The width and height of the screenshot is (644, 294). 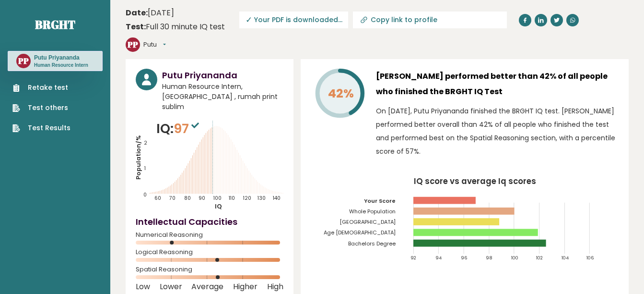 I want to click on p: Human Resource Intern, so click(x=61, y=65).